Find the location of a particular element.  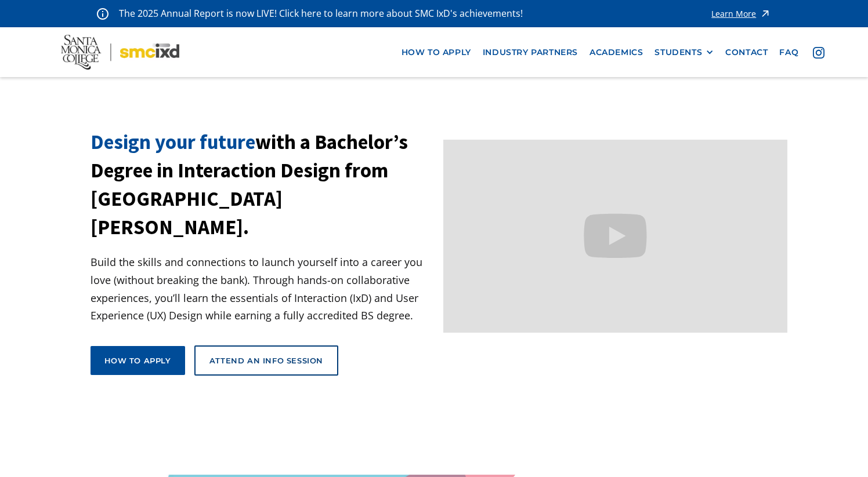

img: icon - information - alert is located at coordinates (102, 13).